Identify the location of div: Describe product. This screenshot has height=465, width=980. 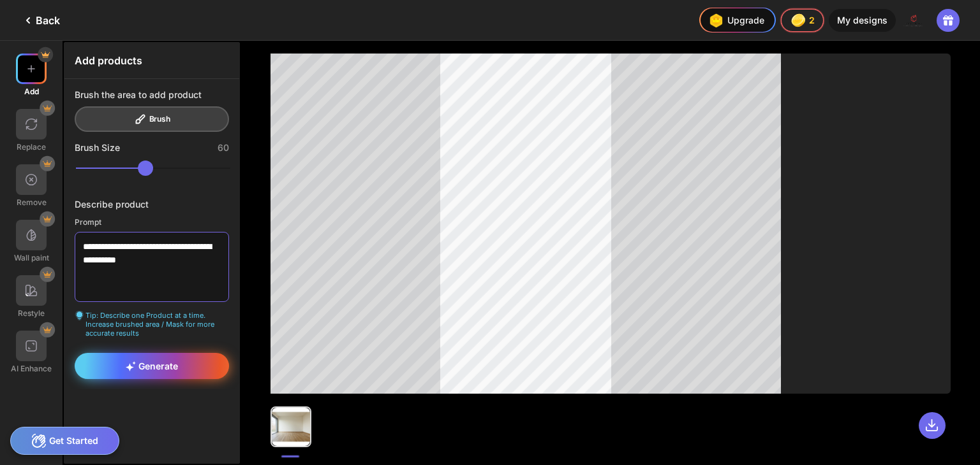
(152, 204).